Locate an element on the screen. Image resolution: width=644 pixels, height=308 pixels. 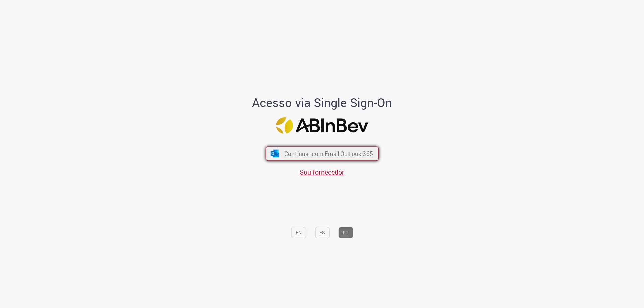
img: ícone Azure/Microsoft 360 is located at coordinates (275, 153).